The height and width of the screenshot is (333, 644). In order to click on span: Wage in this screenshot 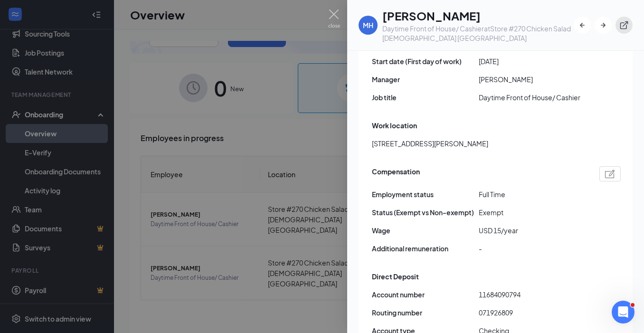, I will do `click(425, 230)`.